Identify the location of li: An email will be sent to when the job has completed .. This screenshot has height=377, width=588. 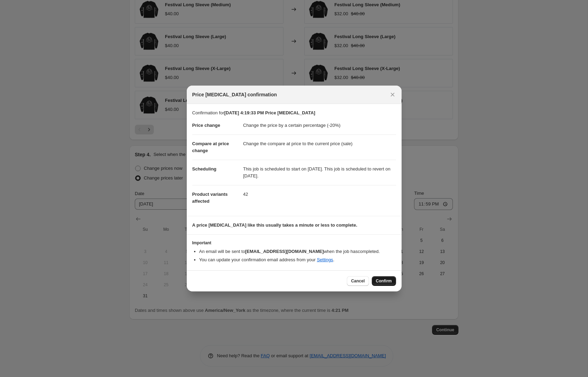
(298, 252).